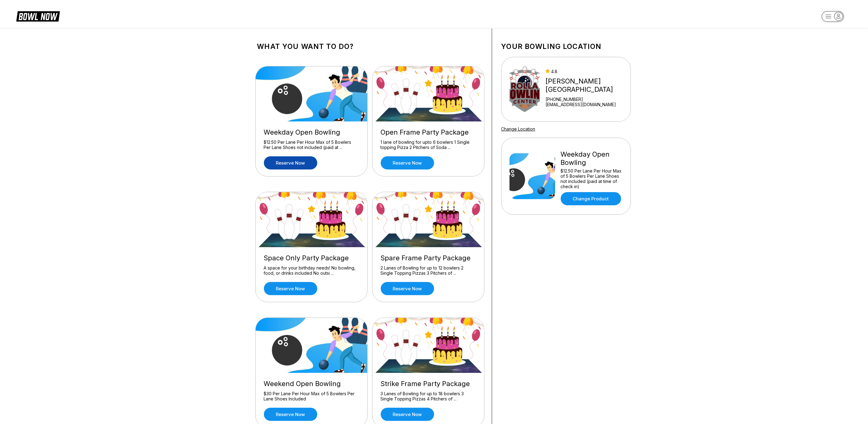  I want to click on div: Spare Frame Party Package, so click(429, 258).